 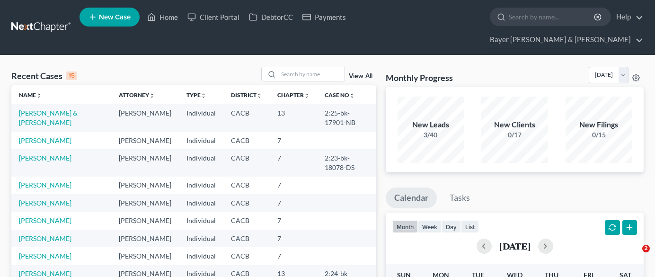 What do you see at coordinates (347, 162) in the screenshot?
I see `td: 2:23-bk-18078-DS` at bounding box center [347, 162].